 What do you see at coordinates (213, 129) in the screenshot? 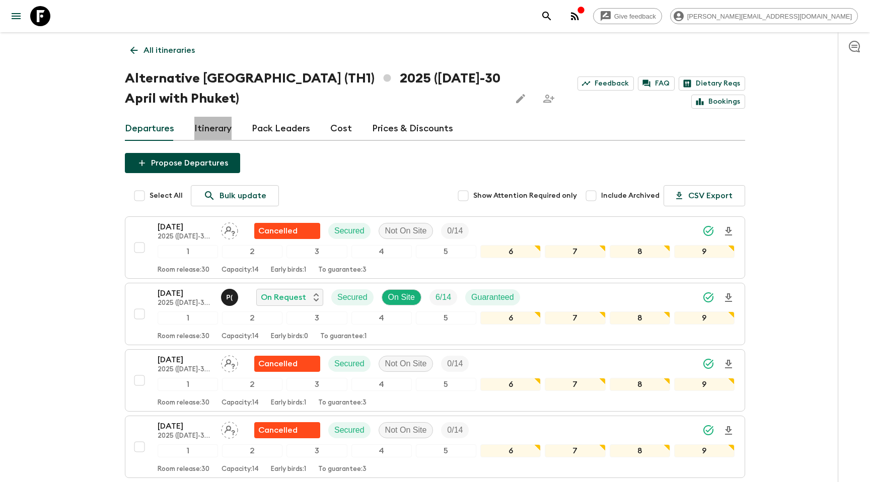
I see `a: Itinerary` at bounding box center [213, 129].